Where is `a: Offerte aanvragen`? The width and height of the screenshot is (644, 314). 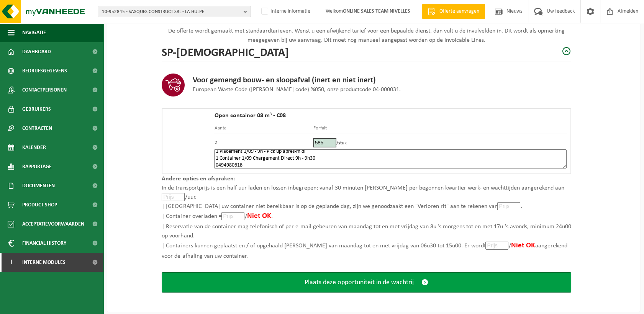 a: Offerte aanvragen is located at coordinates (453, 12).